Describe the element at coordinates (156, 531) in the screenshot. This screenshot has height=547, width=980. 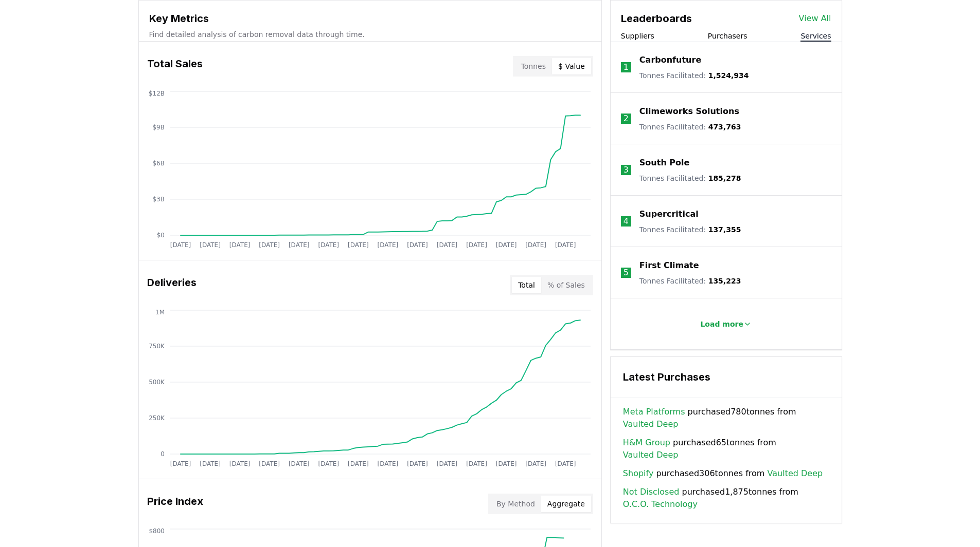
I see `tspan: $800` at that location.